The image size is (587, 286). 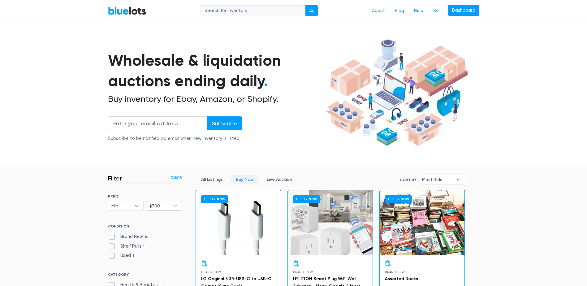 What do you see at coordinates (401, 278) in the screenshot?
I see `a: Assorted Books` at bounding box center [401, 278].